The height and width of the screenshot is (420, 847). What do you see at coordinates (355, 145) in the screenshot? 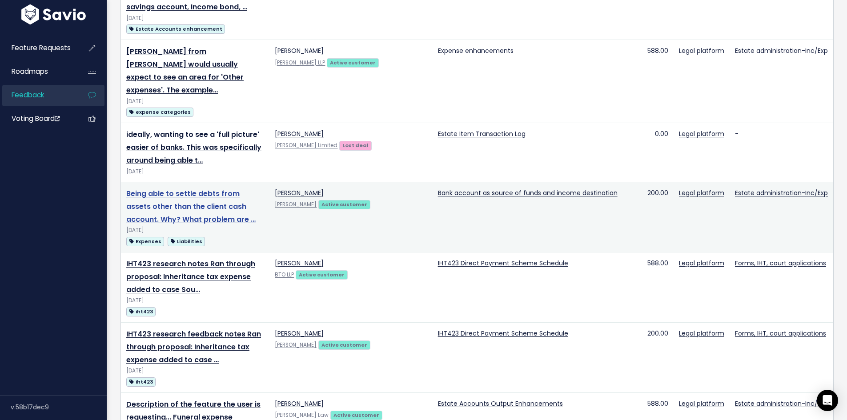
I see `strong: Lost deal` at bounding box center [355, 145].